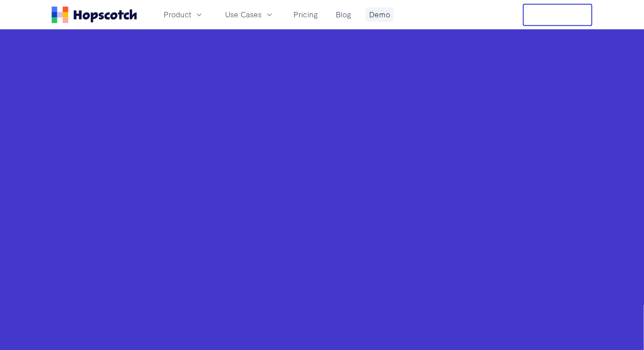 This screenshot has width=644, height=350. What do you see at coordinates (558, 14) in the screenshot?
I see `a: Free Trial` at bounding box center [558, 14].